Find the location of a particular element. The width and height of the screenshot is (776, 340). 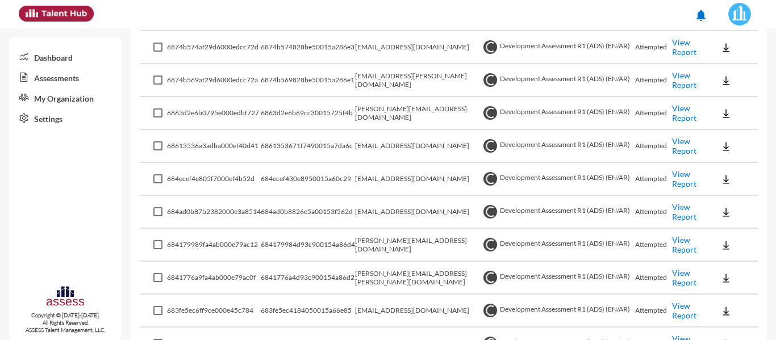

a: Dashboard is located at coordinates (65, 57).